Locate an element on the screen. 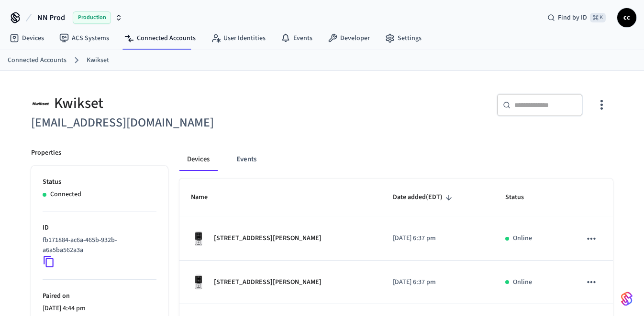  span: Name is located at coordinates (205, 197).